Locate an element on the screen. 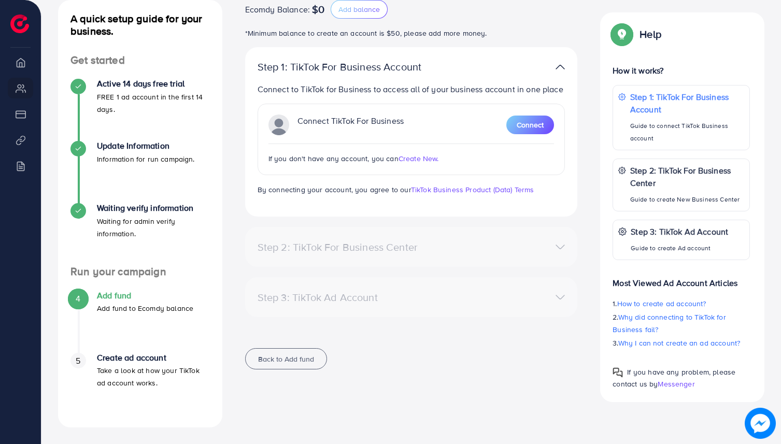 The width and height of the screenshot is (781, 444). h4: Get started is located at coordinates (140, 60).